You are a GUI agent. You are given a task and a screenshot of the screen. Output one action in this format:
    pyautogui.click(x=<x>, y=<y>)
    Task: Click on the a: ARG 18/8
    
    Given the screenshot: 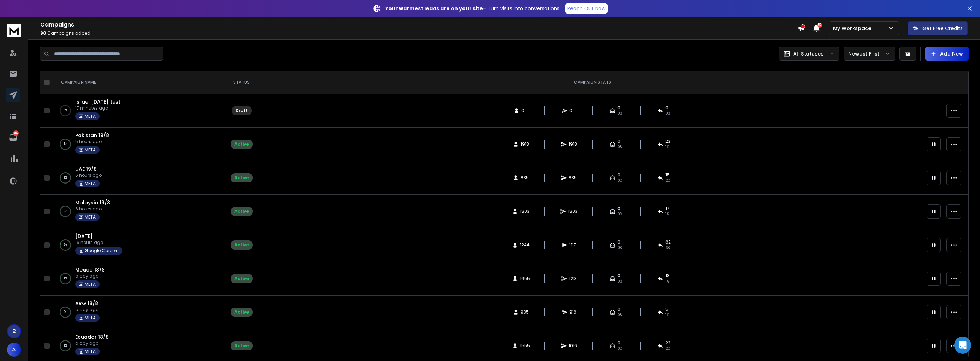 What is the action you would take?
    pyautogui.click(x=86, y=303)
    